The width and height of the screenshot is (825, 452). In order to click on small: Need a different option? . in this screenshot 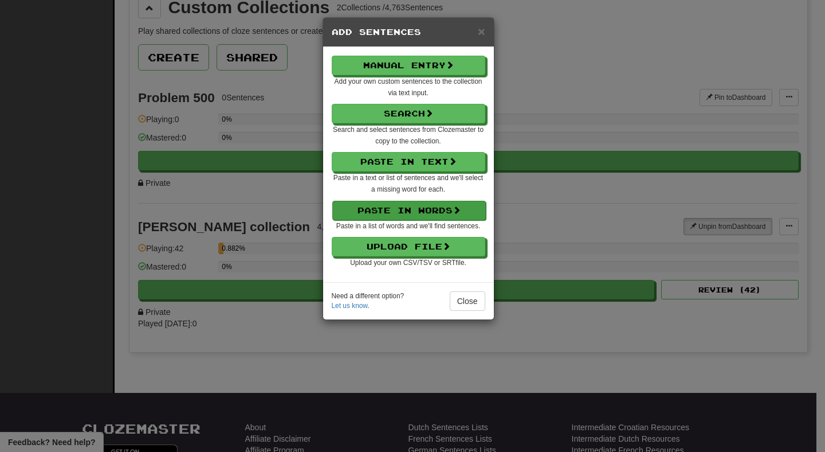, I will do `click(368, 301)`.